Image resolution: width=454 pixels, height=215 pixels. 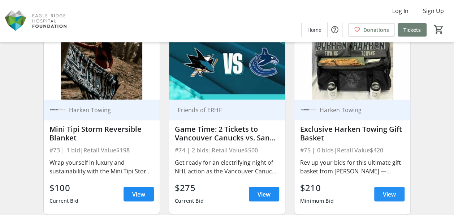 What do you see at coordinates (434, 11) in the screenshot?
I see `span: Sign Up` at bounding box center [434, 11].